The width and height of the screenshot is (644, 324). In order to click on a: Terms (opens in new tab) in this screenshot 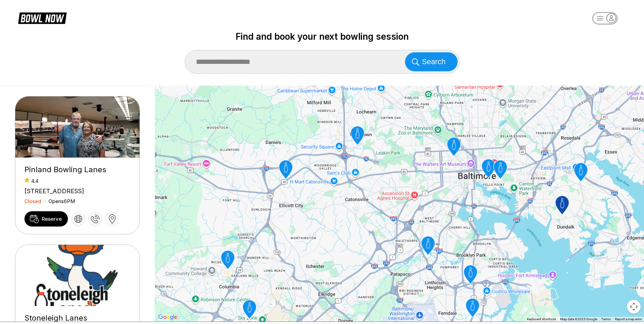, I will do `click(606, 319)`.